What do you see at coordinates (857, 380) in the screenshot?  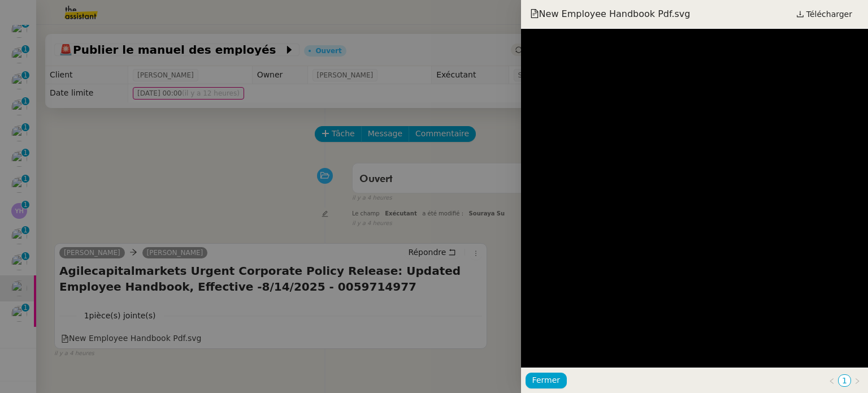 I see `li: Page suivante` at bounding box center [857, 380].